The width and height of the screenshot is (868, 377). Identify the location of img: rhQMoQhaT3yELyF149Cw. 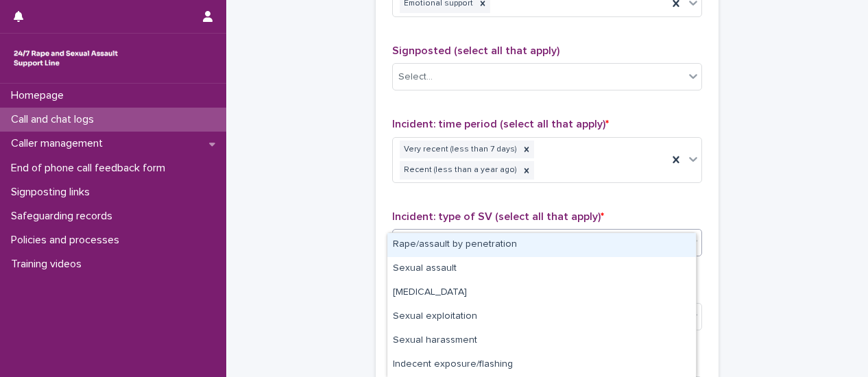
(65, 58).